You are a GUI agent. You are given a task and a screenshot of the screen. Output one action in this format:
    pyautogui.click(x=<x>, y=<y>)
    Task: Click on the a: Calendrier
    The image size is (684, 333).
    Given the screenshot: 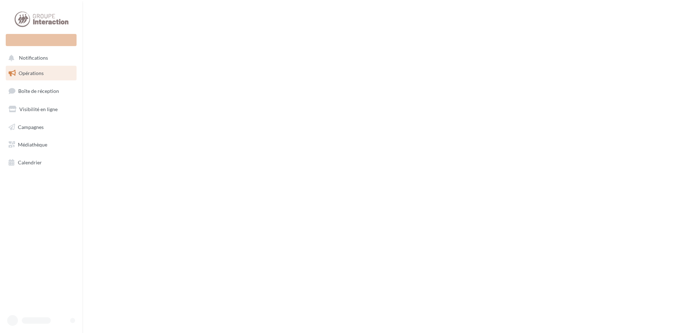 What is the action you would take?
    pyautogui.click(x=41, y=163)
    